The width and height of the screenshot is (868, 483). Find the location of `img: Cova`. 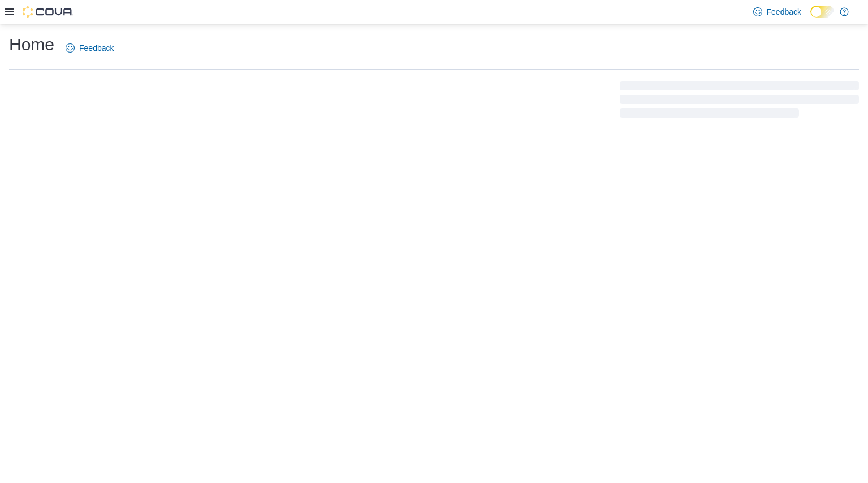

img: Cova is located at coordinates (48, 12).